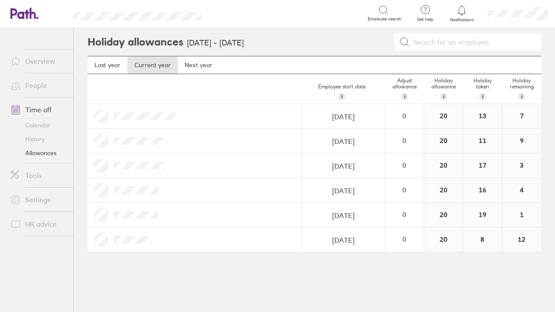  Describe the element at coordinates (384, 19) in the screenshot. I see `span: Employee search` at that location.